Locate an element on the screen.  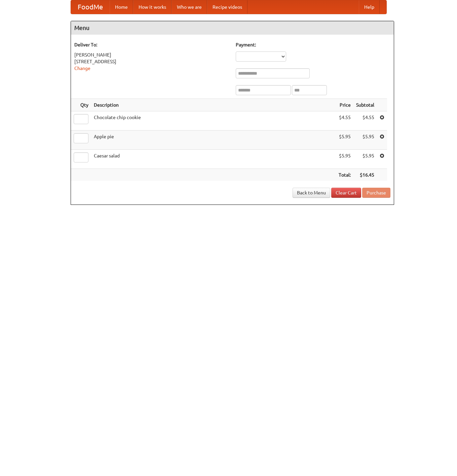
a: Back to Menu is located at coordinates (312, 193).